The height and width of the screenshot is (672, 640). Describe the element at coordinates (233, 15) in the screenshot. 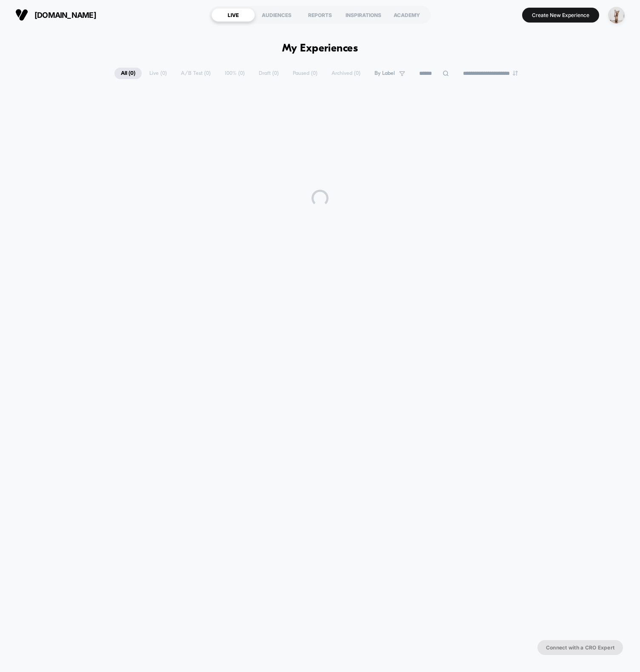

I see `div: LIVE` at that location.